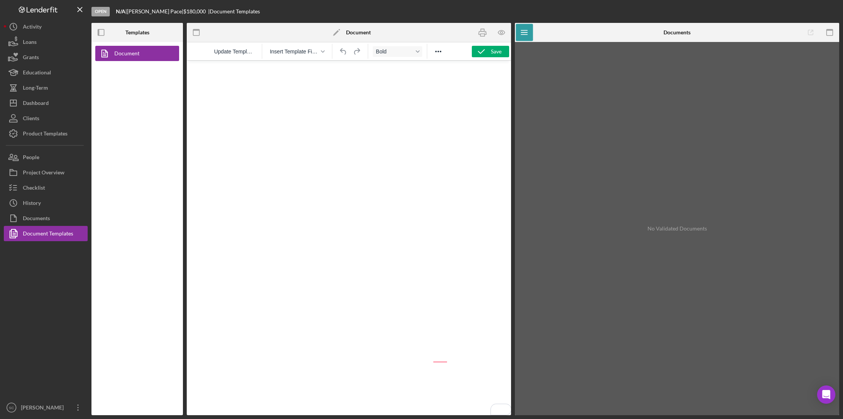 Image resolution: width=843 pixels, height=419 pixels. What do you see at coordinates (827, 394) in the screenshot?
I see `div: Open Intercom Messenger` at bounding box center [827, 394].